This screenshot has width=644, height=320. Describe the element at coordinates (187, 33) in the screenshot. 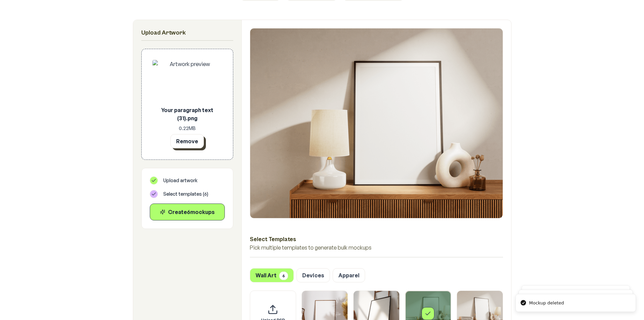

I see `h2: Upload Artwork` at that location.